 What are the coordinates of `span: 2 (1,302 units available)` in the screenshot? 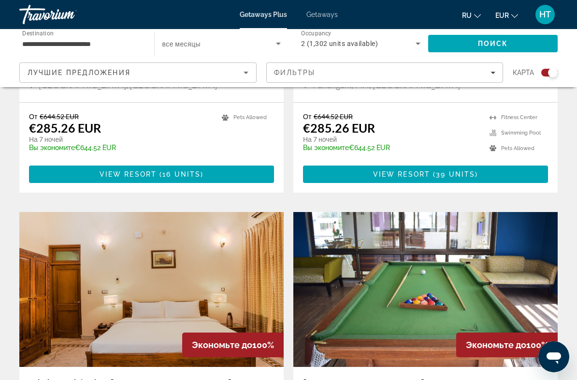 It's located at (339, 44).